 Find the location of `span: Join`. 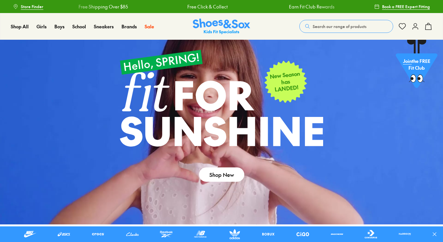

span: Join is located at coordinates (407, 61).